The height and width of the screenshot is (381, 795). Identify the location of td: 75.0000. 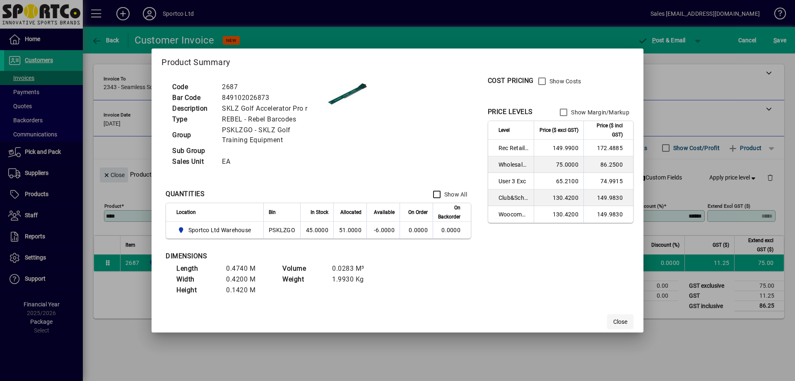
(559, 164).